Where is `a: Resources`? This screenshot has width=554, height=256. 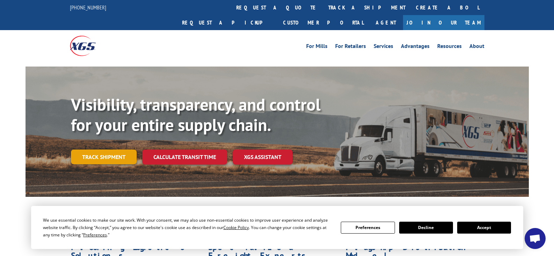
a: Resources is located at coordinates (450, 47).